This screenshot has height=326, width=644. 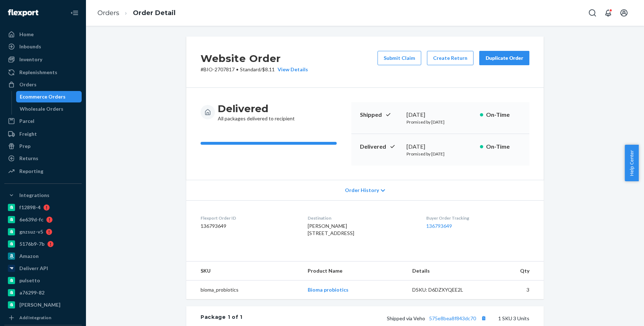 I want to click on a: Freight, so click(x=43, y=134).